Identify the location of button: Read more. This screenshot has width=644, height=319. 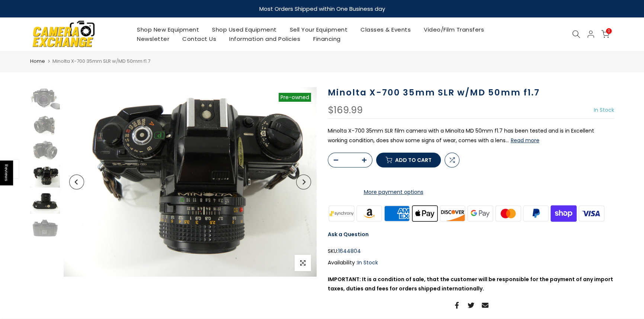
(525, 140).